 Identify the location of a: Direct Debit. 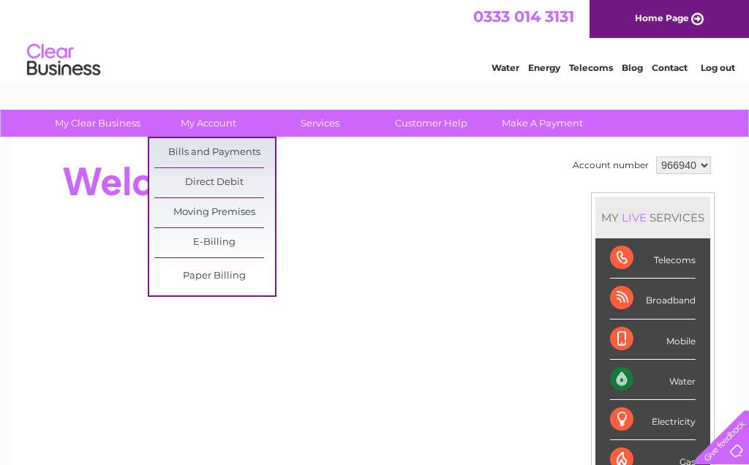
(214, 183).